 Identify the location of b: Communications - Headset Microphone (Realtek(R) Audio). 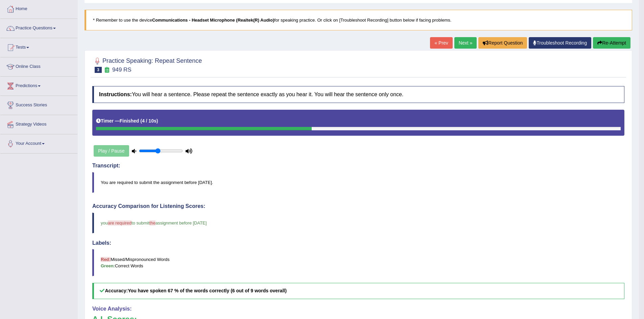
(213, 20).